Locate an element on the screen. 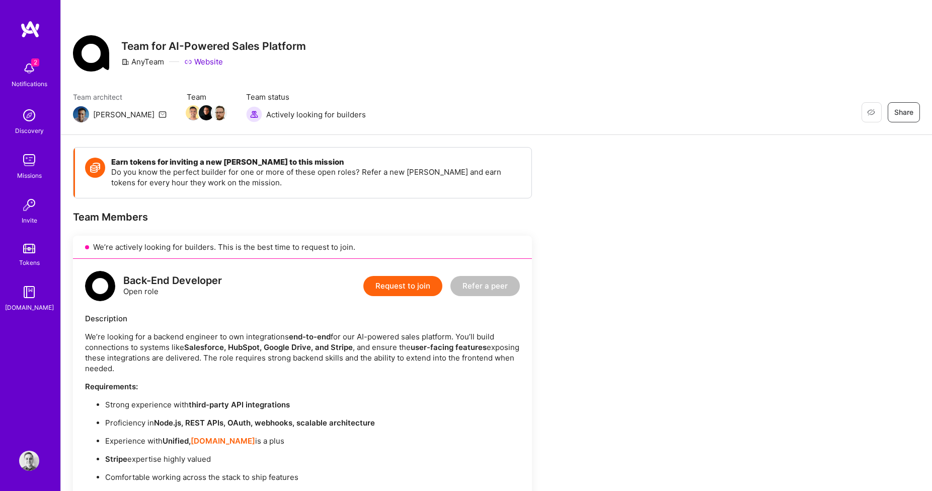  button: Refer a peer is located at coordinates (485, 286).